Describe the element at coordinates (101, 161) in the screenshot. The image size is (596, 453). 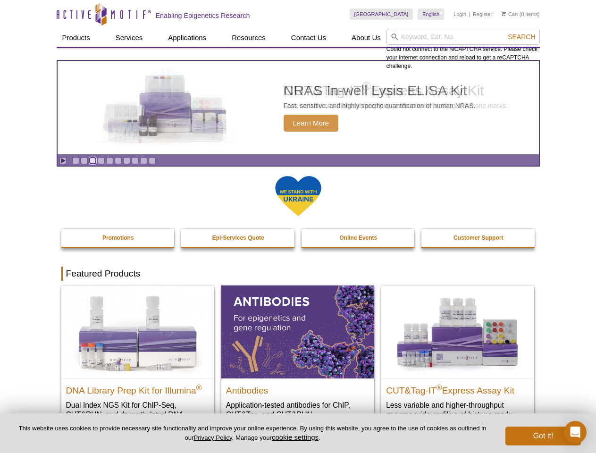
I see `a: Go to slide 4` at that location.